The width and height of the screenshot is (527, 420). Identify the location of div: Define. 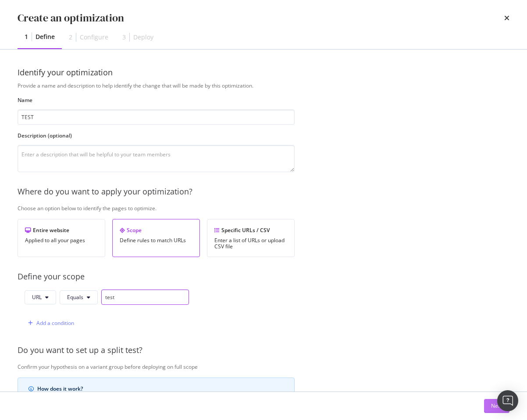
(45, 37).